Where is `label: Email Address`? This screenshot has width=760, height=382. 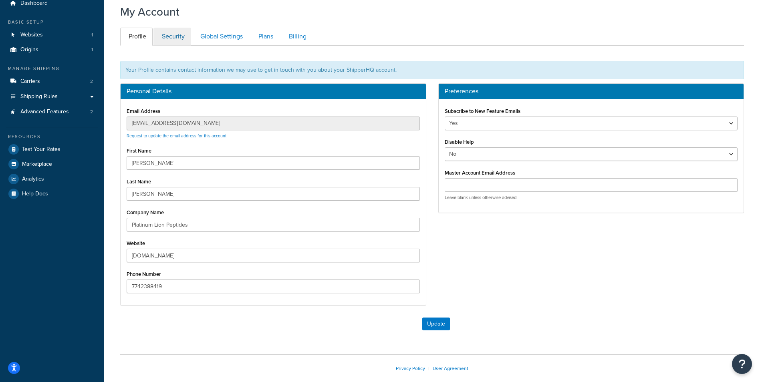 label: Email Address is located at coordinates (143, 111).